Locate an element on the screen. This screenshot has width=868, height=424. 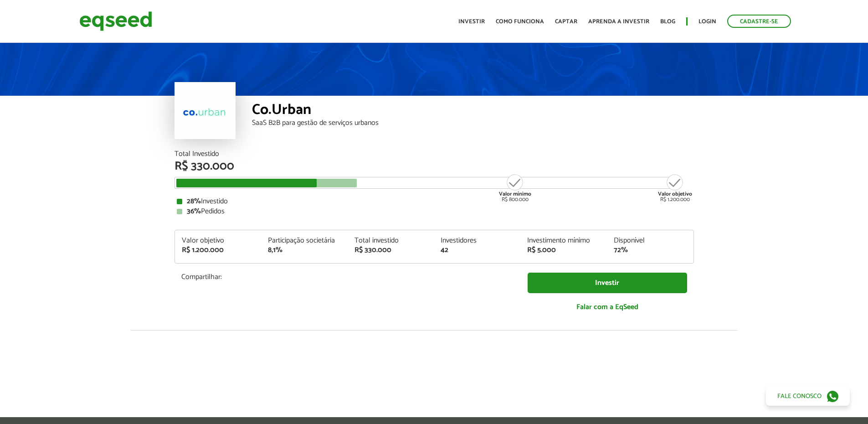
p: Compartilhar: is located at coordinates (348, 276).